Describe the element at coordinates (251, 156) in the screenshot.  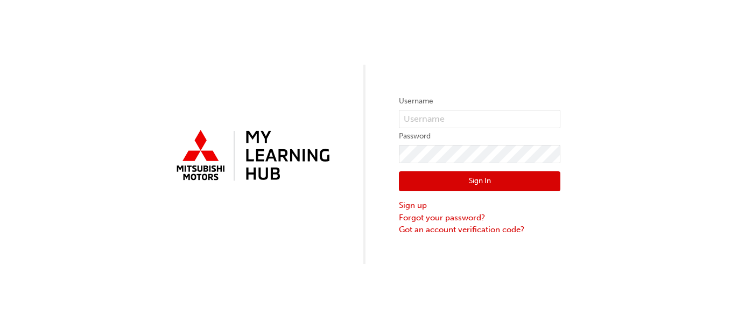
I see `img: mmal` at that location.